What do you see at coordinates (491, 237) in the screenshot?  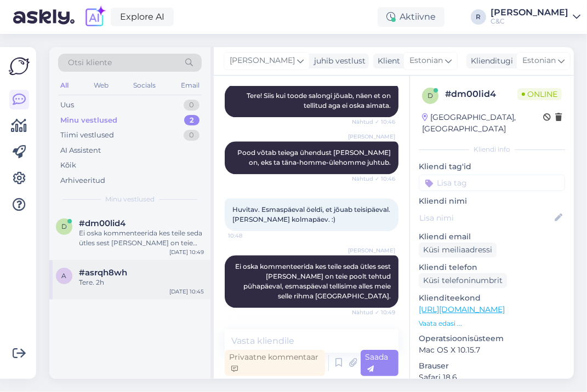 I see `p: Kliendi email` at bounding box center [491, 237].